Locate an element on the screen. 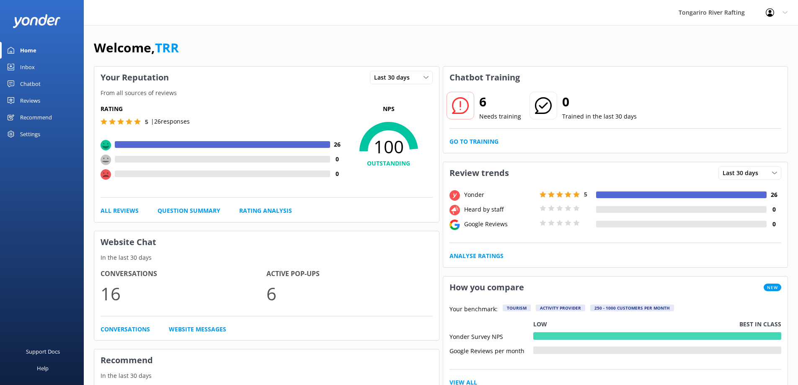  a: Conversations is located at coordinates (125, 329).